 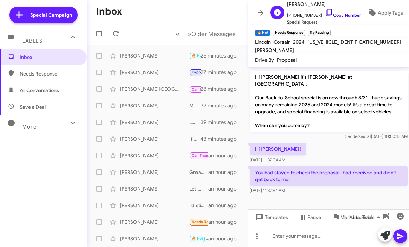 I want to click on button: Next, so click(x=212, y=34).